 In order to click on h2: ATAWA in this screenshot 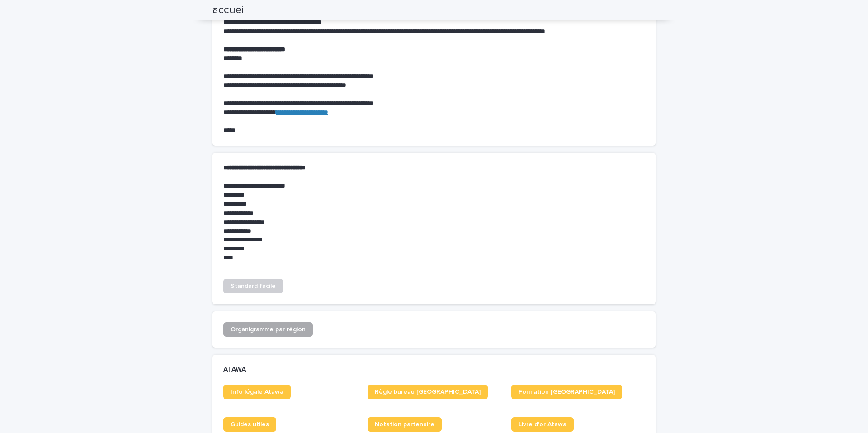, I will do `click(235, 370)`.